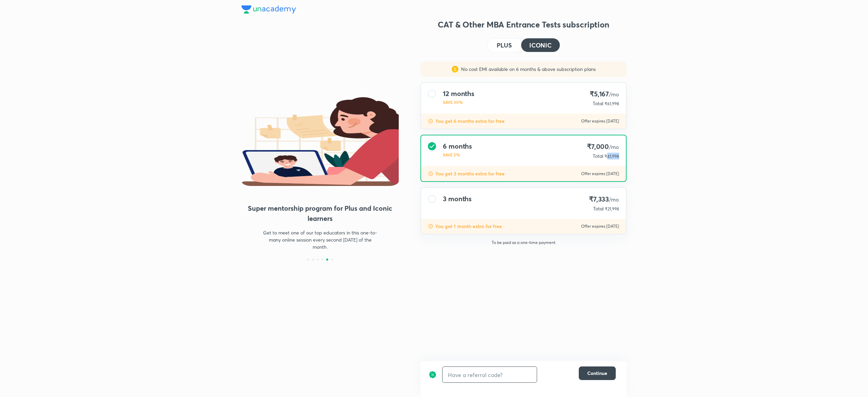 The width and height of the screenshot is (868, 397). I want to click on span: ₹61,998, so click(612, 104).